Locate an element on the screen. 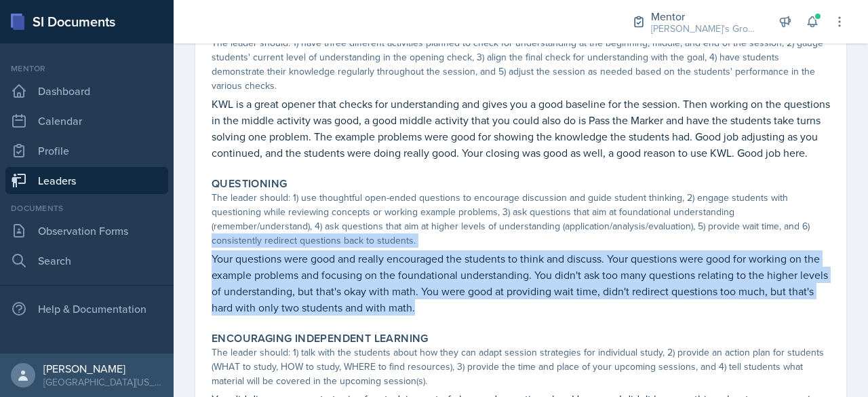 This screenshot has height=397, width=868. a: Profile is located at coordinates (87, 151).